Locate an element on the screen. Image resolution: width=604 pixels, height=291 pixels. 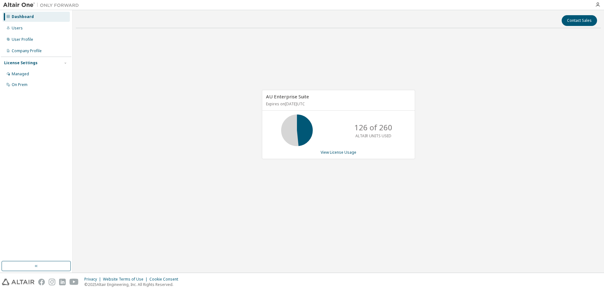
div: Managed is located at coordinates (20, 74).